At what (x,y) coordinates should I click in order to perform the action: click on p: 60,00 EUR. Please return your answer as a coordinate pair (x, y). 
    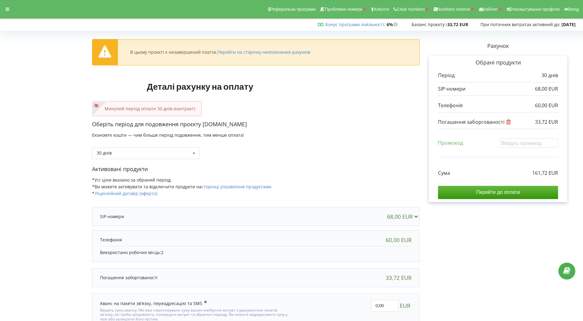
    Looking at the image, I should click on (546, 106).